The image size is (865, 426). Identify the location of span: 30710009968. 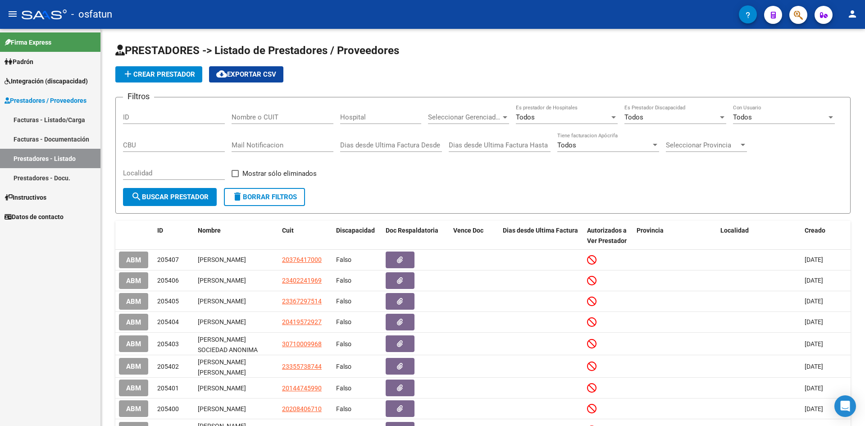
(302, 344).